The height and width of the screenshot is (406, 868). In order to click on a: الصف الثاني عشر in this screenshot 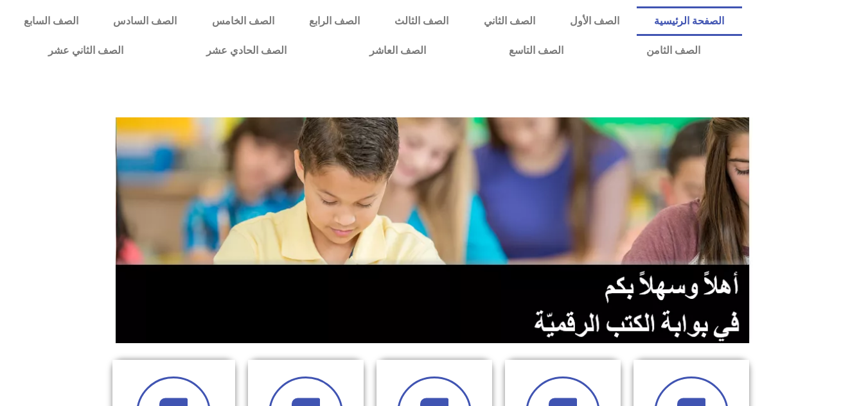, I will do `click(86, 51)`.